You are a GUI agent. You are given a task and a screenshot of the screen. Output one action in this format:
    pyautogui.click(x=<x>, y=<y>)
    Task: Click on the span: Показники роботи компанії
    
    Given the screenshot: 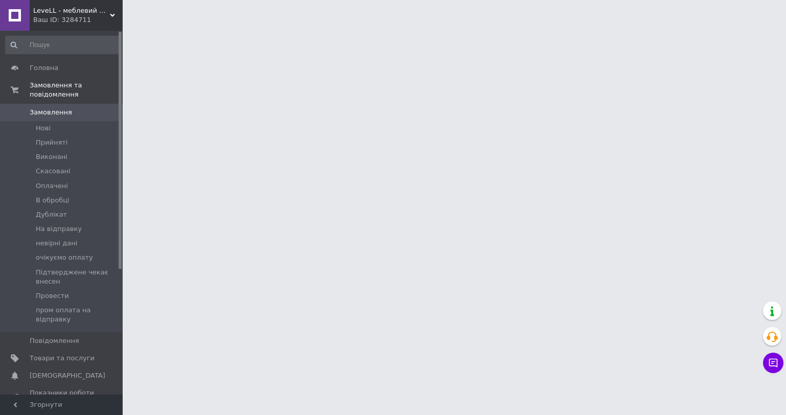 What is the action you would take?
    pyautogui.click(x=62, y=397)
    